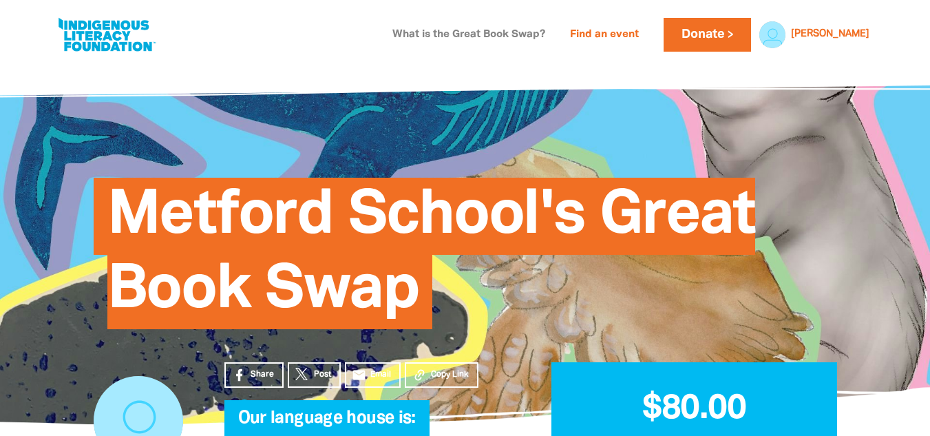  Describe the element at coordinates (604, 35) in the screenshot. I see `a: Find an event` at that location.